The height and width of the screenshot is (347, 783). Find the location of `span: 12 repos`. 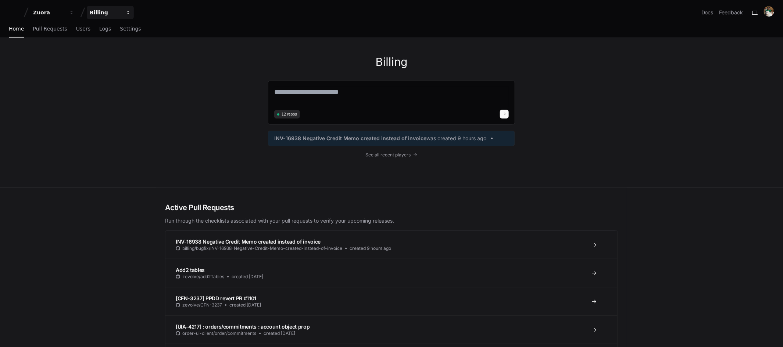

span: 12 repos is located at coordinates (289, 114).